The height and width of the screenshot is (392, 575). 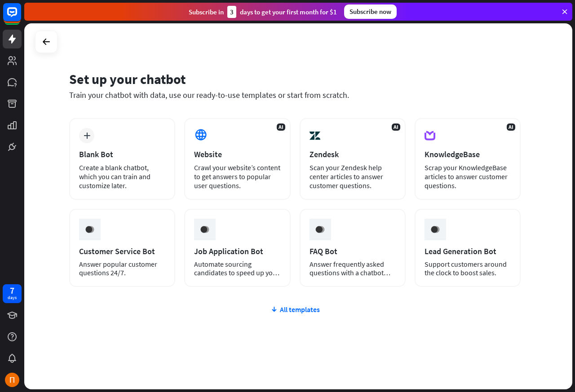 What do you see at coordinates (12, 293) in the screenshot?
I see `a: 7 days` at bounding box center [12, 293].